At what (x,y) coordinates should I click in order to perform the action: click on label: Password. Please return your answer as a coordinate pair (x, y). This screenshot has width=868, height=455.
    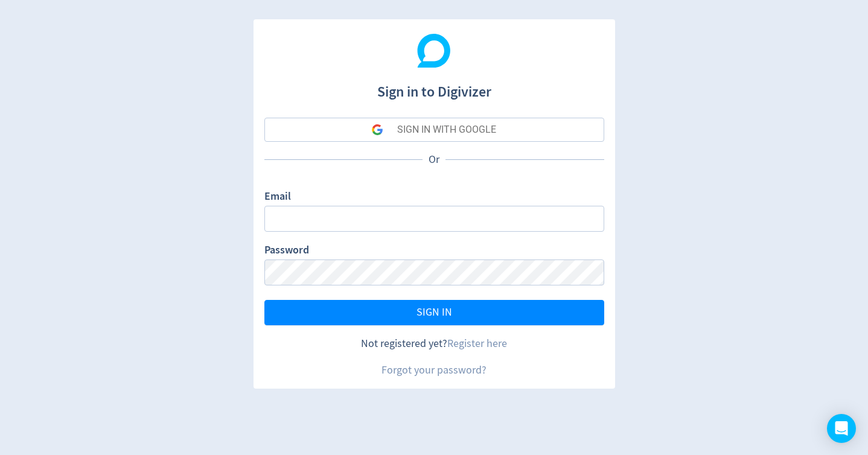
    Looking at the image, I should click on (287, 251).